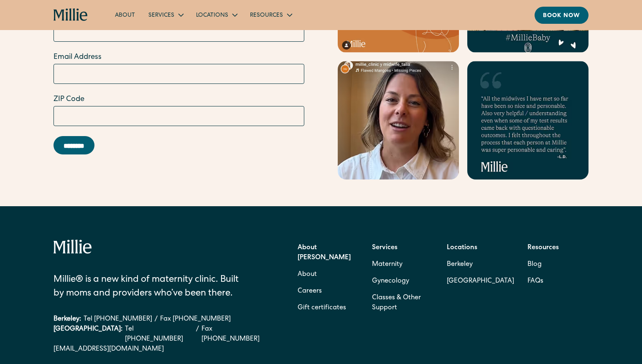 Image resolution: width=642 pixels, height=364 pixels. Describe the element at coordinates (179, 99) in the screenshot. I see `label: ZIP Code` at that location.